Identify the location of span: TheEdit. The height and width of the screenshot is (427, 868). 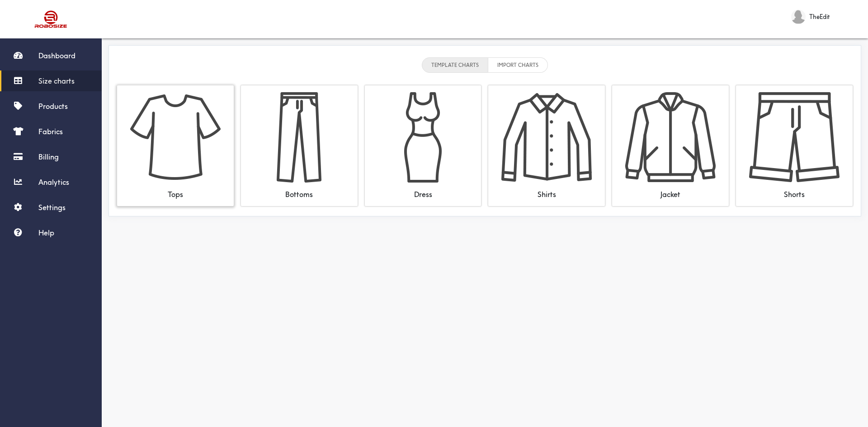
(819, 17).